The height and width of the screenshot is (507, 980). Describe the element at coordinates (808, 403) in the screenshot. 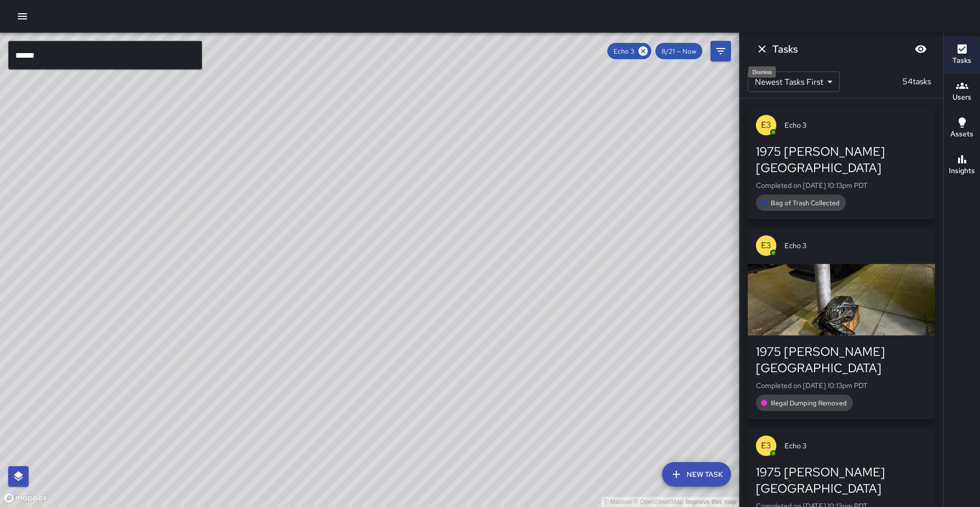

I see `span: Illegal Dumping Removed` at that location.